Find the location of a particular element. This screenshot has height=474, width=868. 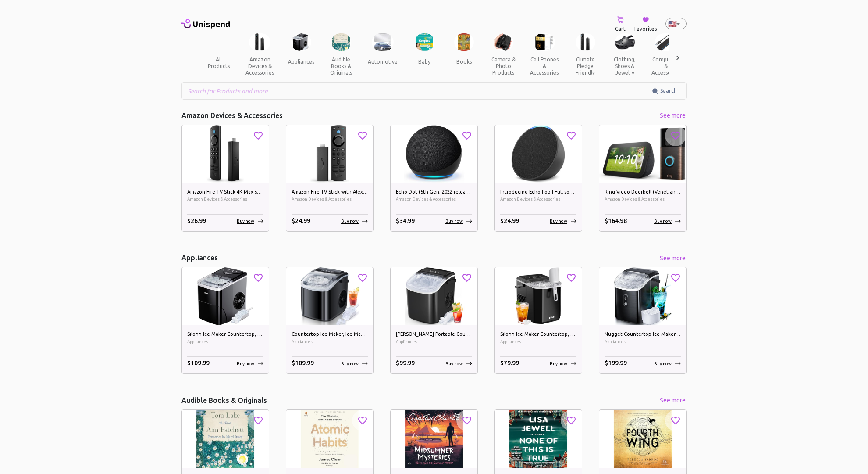

img: Introducing Echo Pop | Full sound compact smart speaker with Alexa | Charcoal image is located at coordinates (538, 154).